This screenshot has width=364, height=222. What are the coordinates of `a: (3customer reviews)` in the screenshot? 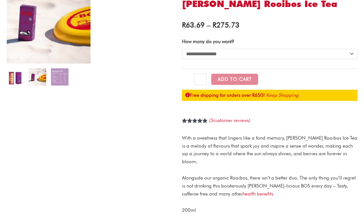 It's located at (230, 120).